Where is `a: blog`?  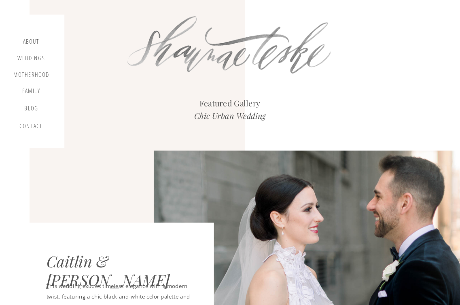
a: blog is located at coordinates (31, 110).